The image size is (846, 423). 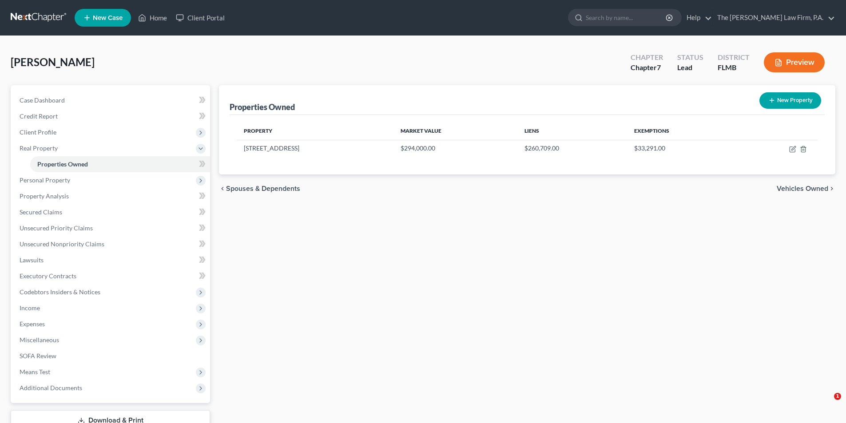 I want to click on div: FLMB, so click(x=734, y=67).